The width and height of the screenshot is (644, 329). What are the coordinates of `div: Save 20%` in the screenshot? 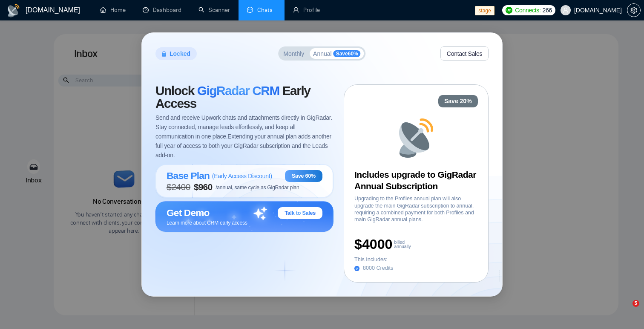 It's located at (458, 101).